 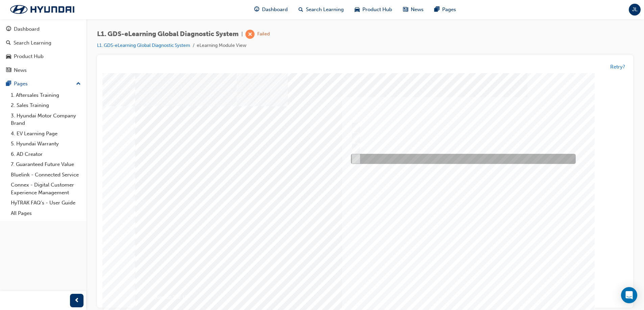 What do you see at coordinates (45, 143) in the screenshot?
I see `a: 5. Hyundai Warranty` at bounding box center [45, 143].